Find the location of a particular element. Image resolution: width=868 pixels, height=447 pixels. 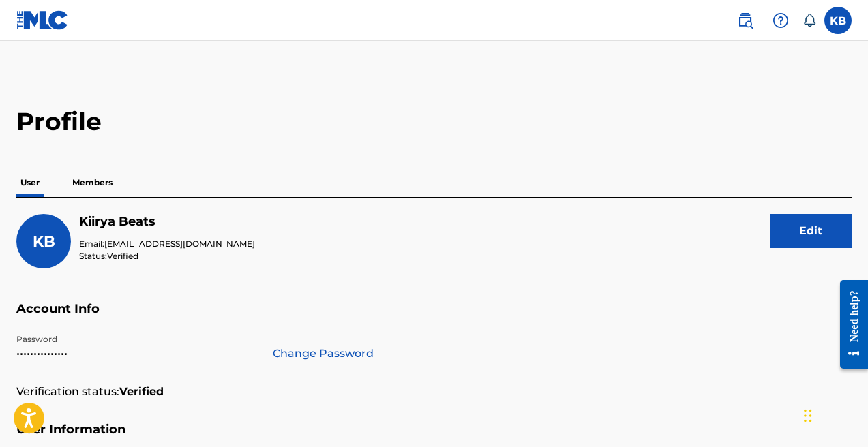

p: Verification status: is located at coordinates (68, 392).